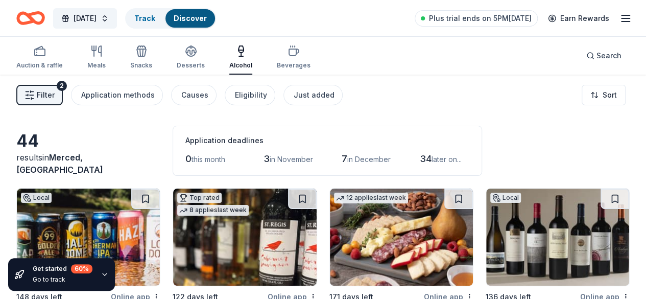 The width and height of the screenshot is (646, 299). Describe the element at coordinates (608, 56) in the screenshot. I see `span: Search` at that location.